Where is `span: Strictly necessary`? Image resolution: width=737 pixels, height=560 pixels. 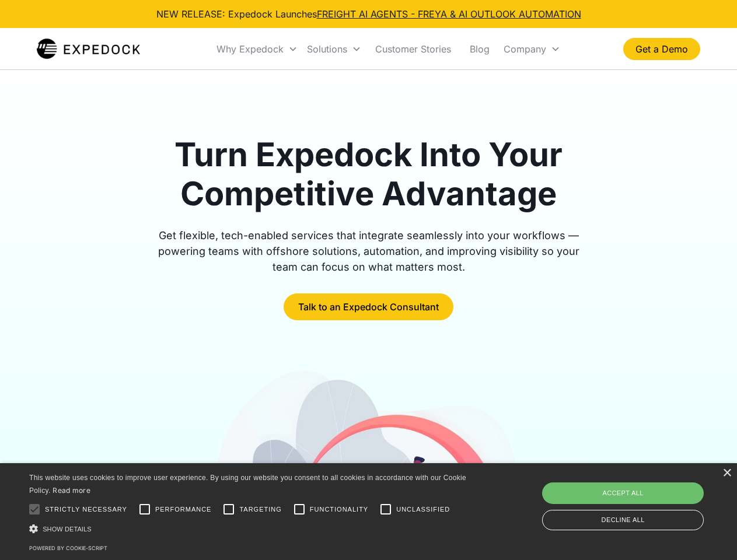 span: Strictly necessary is located at coordinates (85, 510).